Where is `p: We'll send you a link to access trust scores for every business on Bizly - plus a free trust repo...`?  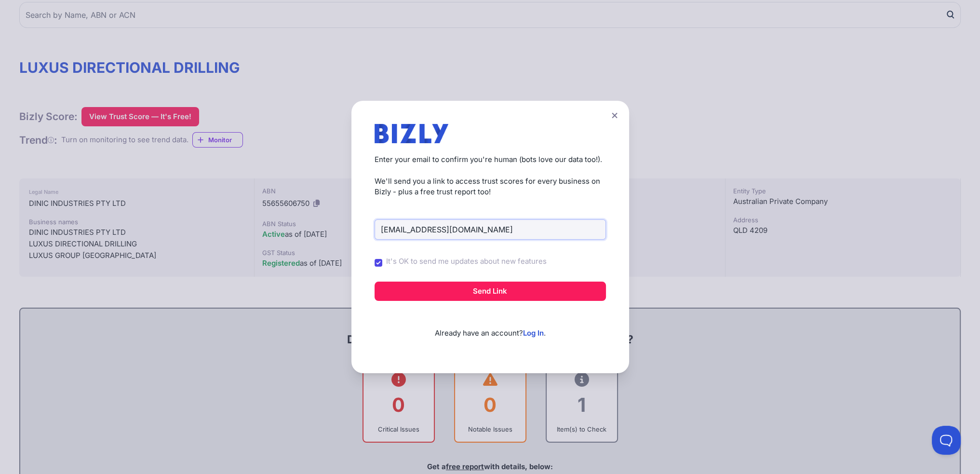
p: We'll send you a link to access trust scores for every business on Bizly - plus a free trust repo... is located at coordinates (490, 186).